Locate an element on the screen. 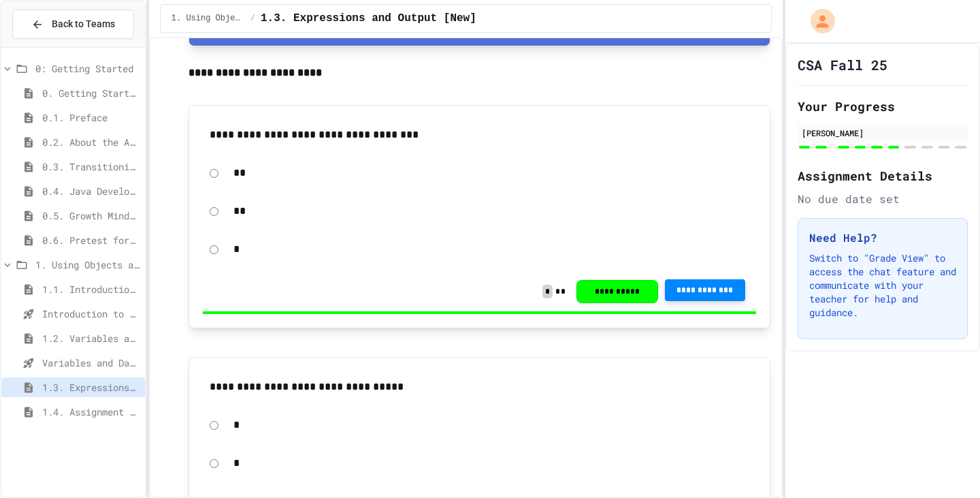  span: 0.4. Java Development Environments is located at coordinates (91, 190).